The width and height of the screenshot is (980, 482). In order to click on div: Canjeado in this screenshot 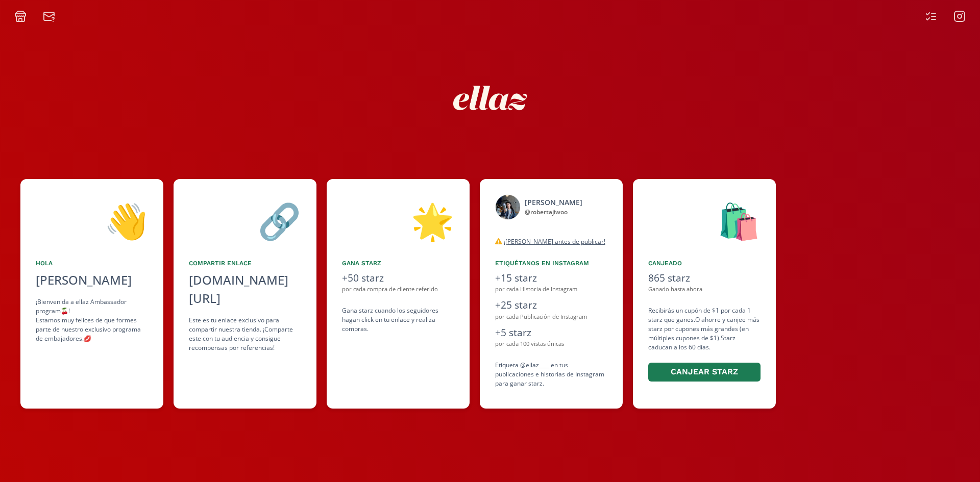, I will do `click(705, 264)`.